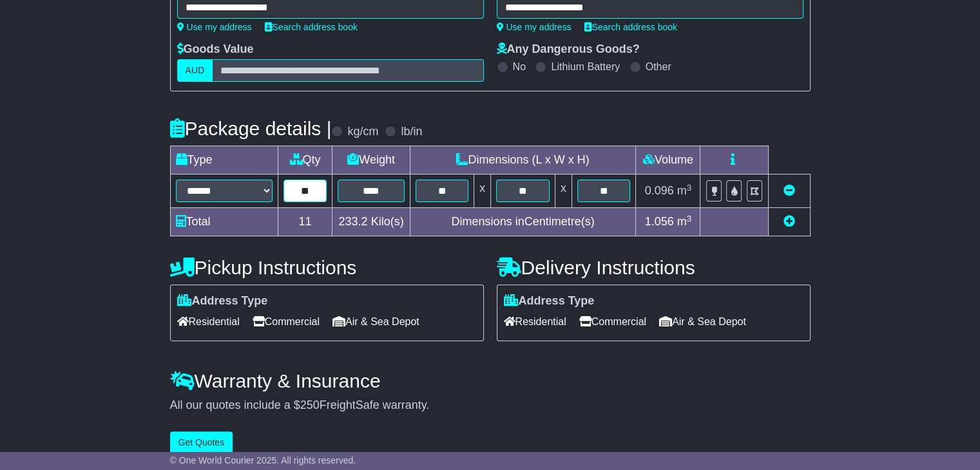 Image resolution: width=980 pixels, height=470 pixels. Describe the element at coordinates (363, 132) in the screenshot. I see `label: kg/cm` at that location.